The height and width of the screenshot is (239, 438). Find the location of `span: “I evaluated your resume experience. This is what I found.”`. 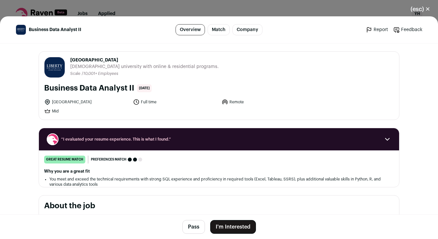

span: “I evaluated your resume experience. This is what I found.” is located at coordinates (219, 139).